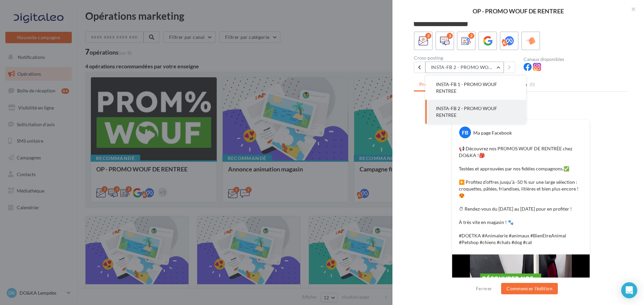 This screenshot has width=644, height=305. What do you see at coordinates (521, 195) in the screenshot?
I see `p: 📢 Découvrez nos PROMOS WOUF DE RENTRÉE chez DO&KA !🎒 Testées et approuvées par nos fidèles compag...` at bounding box center [521, 195].